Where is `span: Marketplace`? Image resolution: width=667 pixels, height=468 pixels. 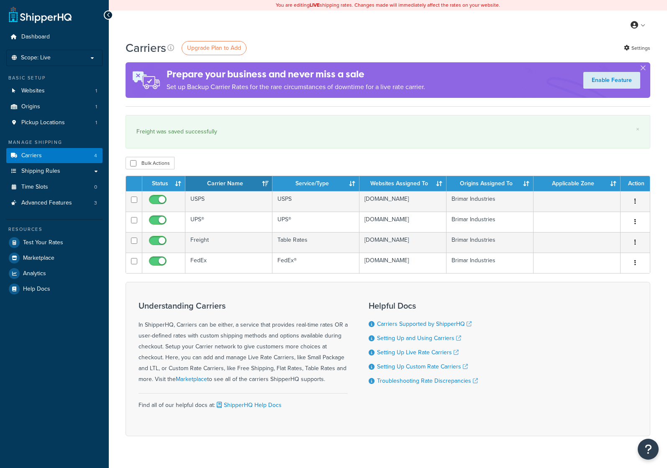
span: Marketplace is located at coordinates (39, 258).